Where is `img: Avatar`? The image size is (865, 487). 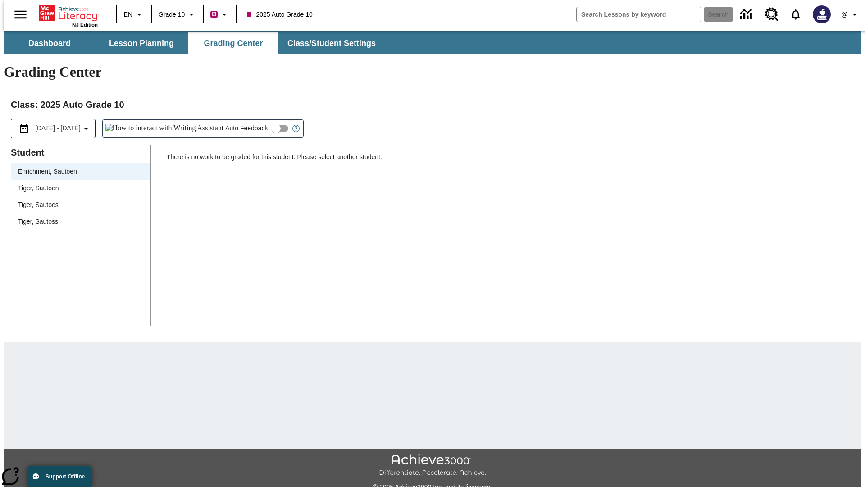
img: Avatar is located at coordinates (822, 14).